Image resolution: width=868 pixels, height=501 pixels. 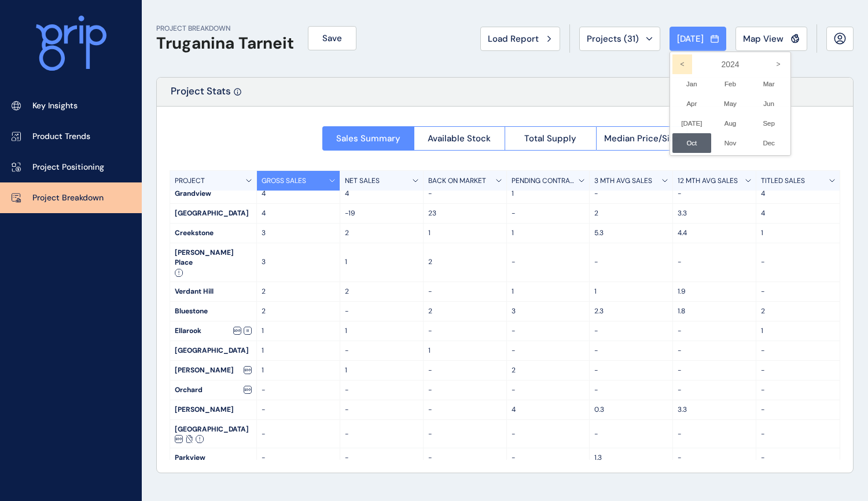 I want to click on li: May, so click(x=730, y=104).